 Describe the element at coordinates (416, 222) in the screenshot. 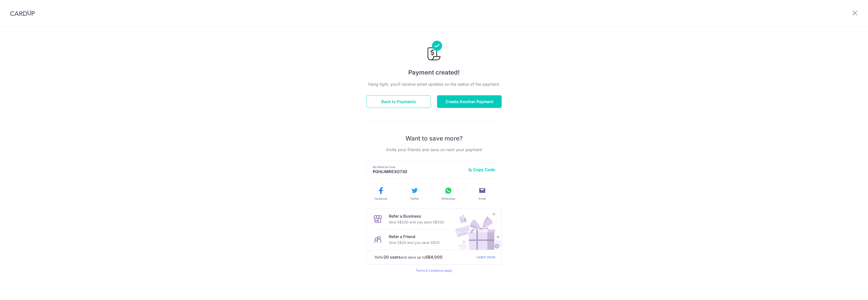

I see `p: Give S$200 and you save S$200` at that location.